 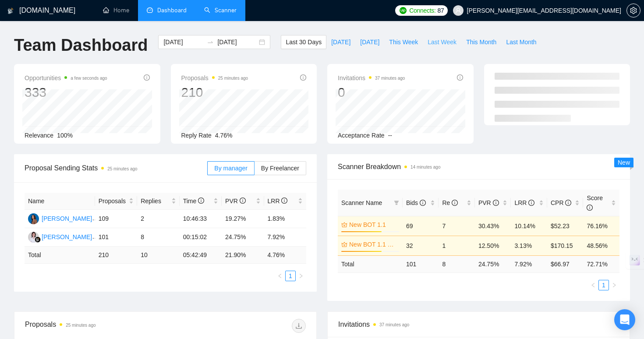 I want to click on span: This Week, so click(x=403, y=42).